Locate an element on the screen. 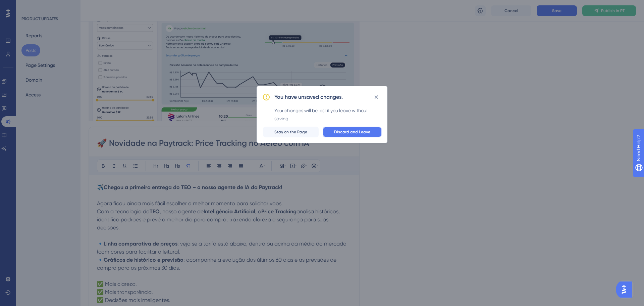  span: Discard and Leave is located at coordinates (352, 132).